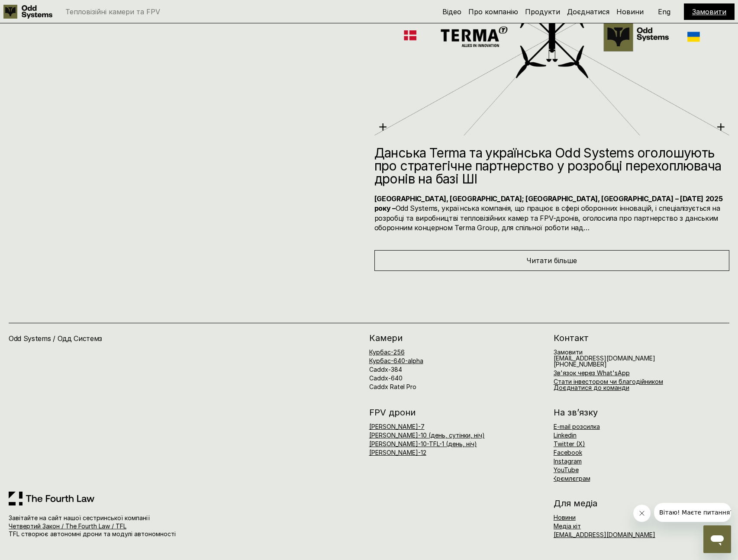 The width and height of the screenshot is (738, 560). Describe the element at coordinates (549, 204) in the screenshot. I see `strong: 2025 року –` at that location.